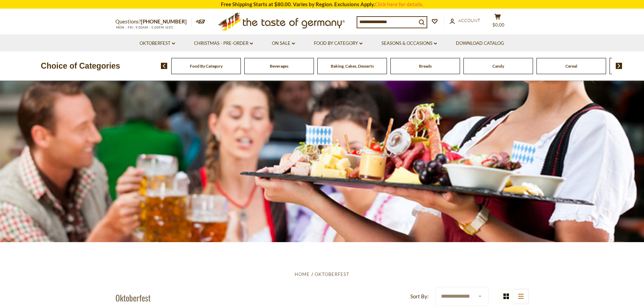  What do you see at coordinates (498, 25) in the screenshot?
I see `span: $0.00` at bounding box center [498, 25].